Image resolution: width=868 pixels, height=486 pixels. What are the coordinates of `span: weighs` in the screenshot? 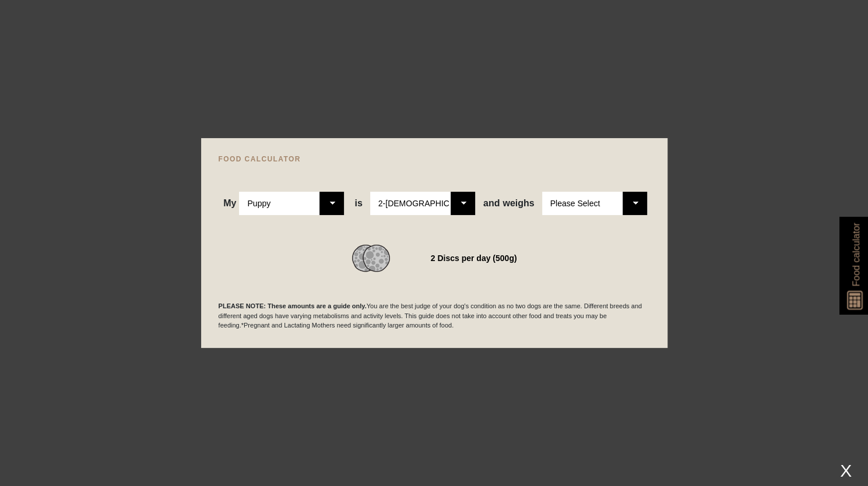 It's located at (509, 204).